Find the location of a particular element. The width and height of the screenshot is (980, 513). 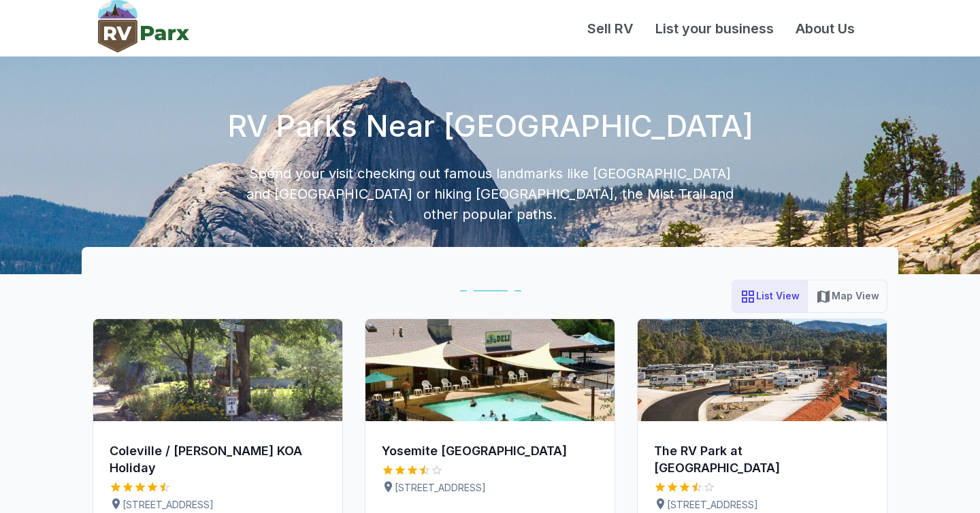

img: The RV Park at Black Oak Casino Resort is located at coordinates (762, 370).